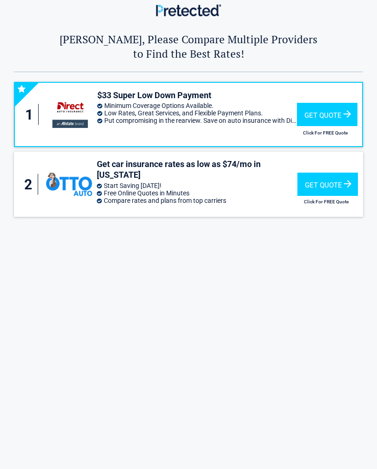 The width and height of the screenshot is (377, 469). Describe the element at coordinates (31, 184) in the screenshot. I see `div: 2` at that location.